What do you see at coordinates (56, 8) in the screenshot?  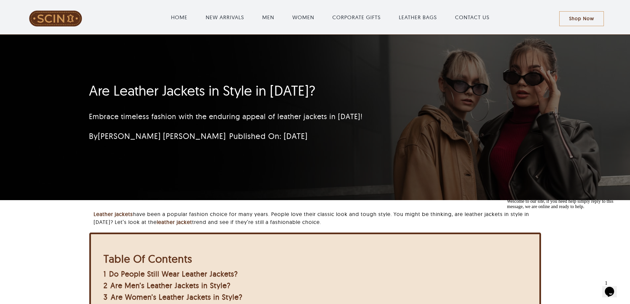 I see `span: Welcome to our site, if you need help simply reply to this message, we are online and ready to help.` at bounding box center [56, 8].